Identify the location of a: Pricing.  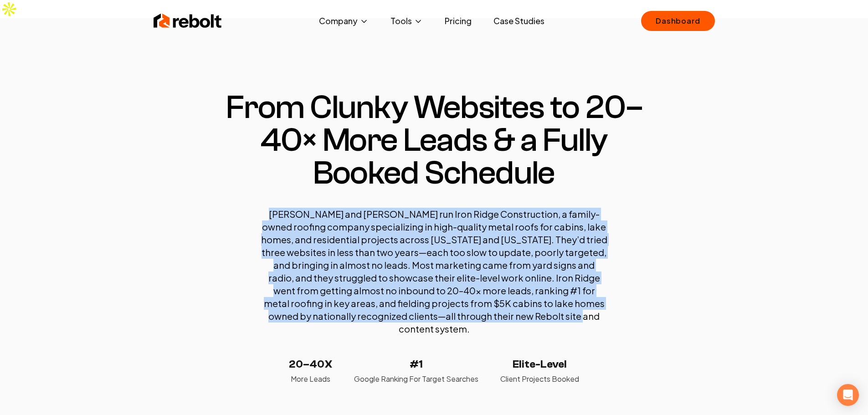
(457, 21).